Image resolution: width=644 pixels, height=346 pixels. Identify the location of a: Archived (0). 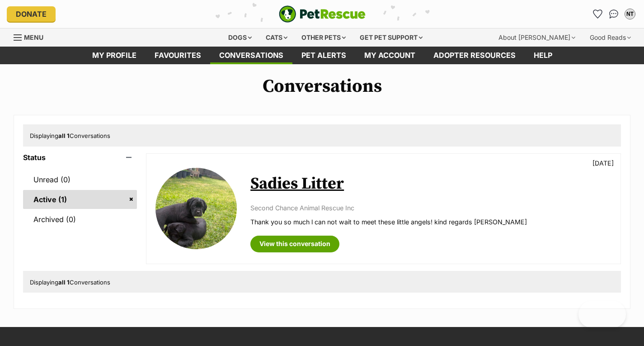
(80, 219).